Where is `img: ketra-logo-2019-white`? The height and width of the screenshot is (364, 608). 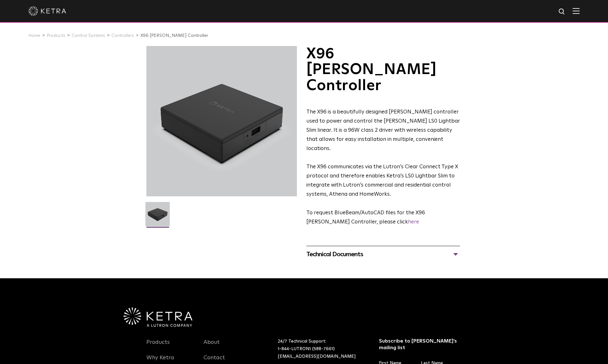
img: ketra-logo-2019-white is located at coordinates (47, 11).